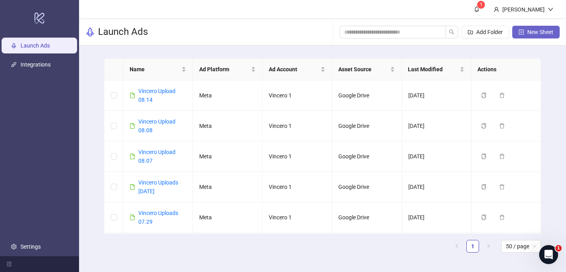 The height and width of the screenshot is (272, 566). Describe the element at coordinates (36, 64) in the screenshot. I see `a: Integrations` at that location.